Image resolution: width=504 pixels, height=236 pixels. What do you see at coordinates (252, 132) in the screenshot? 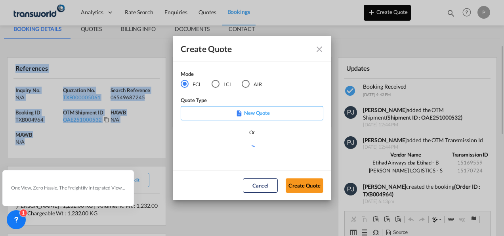
I see `div: Or` at bounding box center [252, 132].